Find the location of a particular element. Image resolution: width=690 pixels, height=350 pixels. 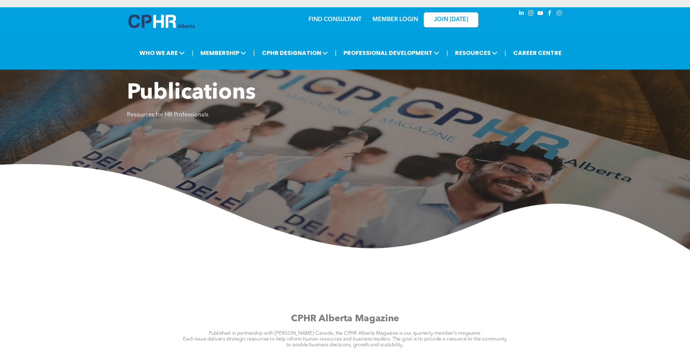

a: Social network is located at coordinates (559, 14).